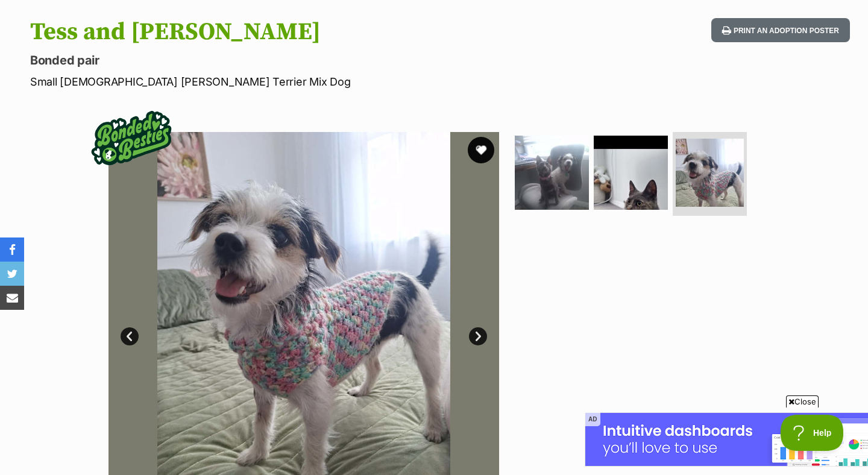  Describe the element at coordinates (131, 138) in the screenshot. I see `img: bonded besties` at that location.